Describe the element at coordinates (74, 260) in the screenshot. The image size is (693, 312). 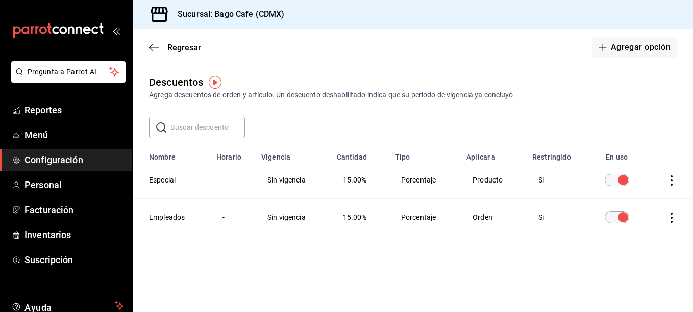
I see `span: Suscripción` at that location.